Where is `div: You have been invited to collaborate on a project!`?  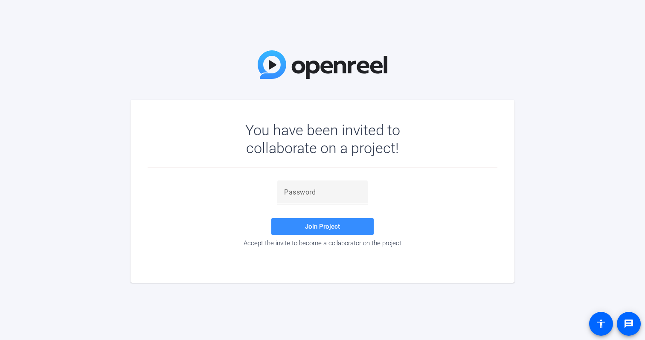
div: You have been invited to collaborate on a project! is located at coordinates (323, 139).